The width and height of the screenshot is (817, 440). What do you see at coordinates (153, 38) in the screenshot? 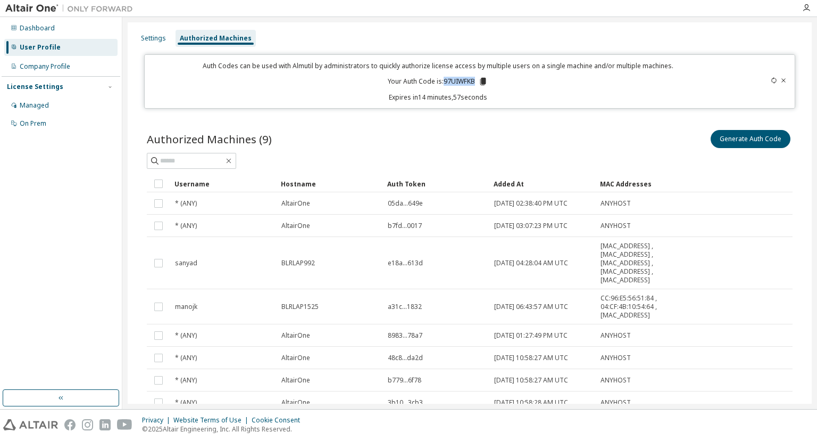
I see `div: Settings` at bounding box center [153, 38].